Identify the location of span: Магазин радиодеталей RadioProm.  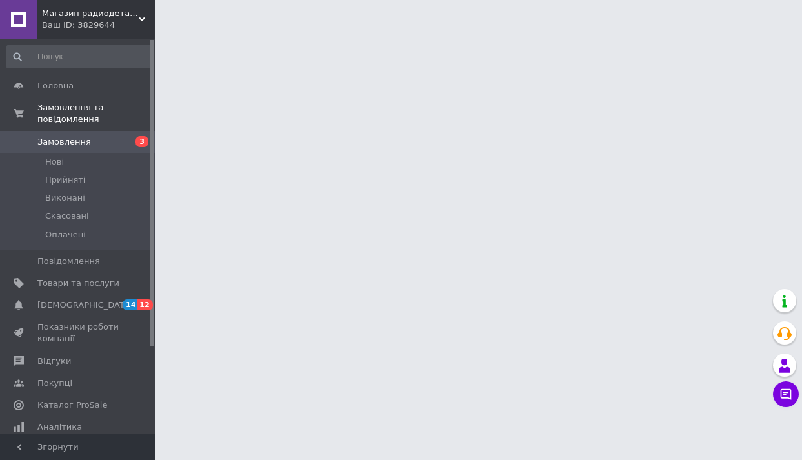
(90, 14).